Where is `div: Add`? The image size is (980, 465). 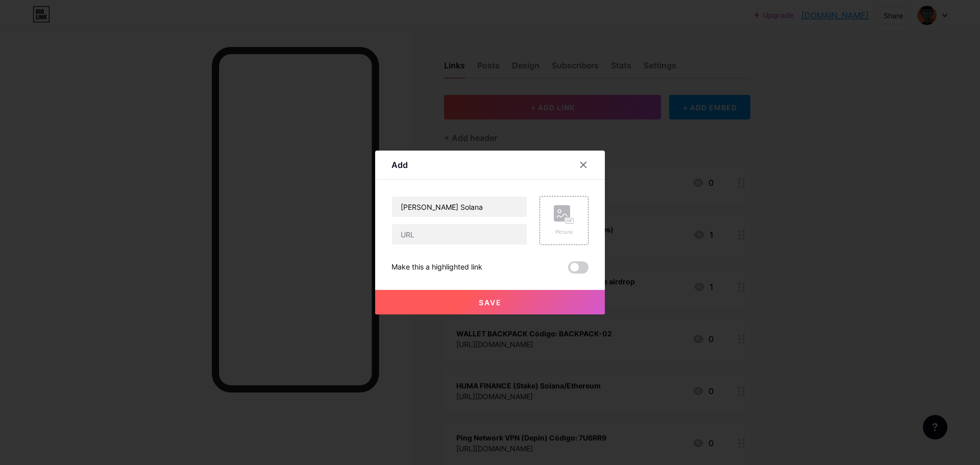
div: Add is located at coordinates (399, 165).